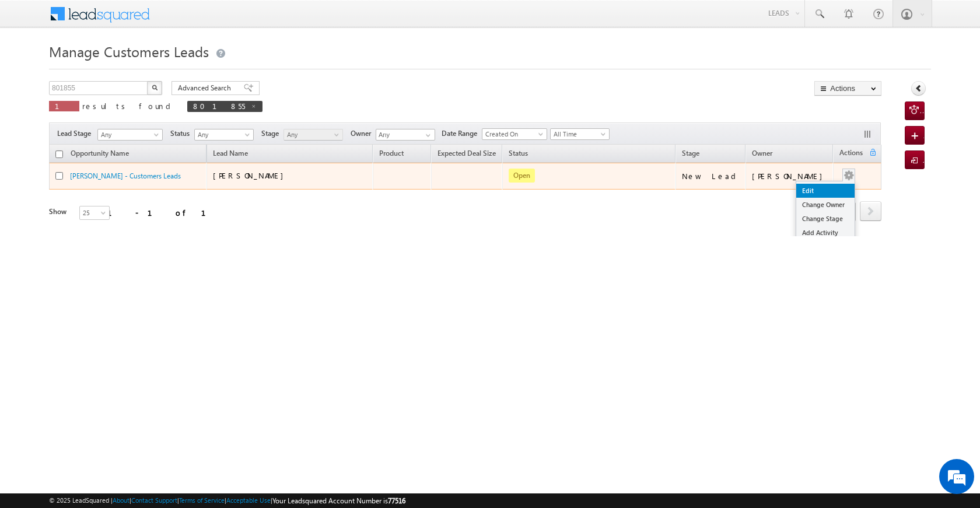  What do you see at coordinates (77, 134) in the screenshot?
I see `span: Lead Stage` at bounding box center [77, 134].